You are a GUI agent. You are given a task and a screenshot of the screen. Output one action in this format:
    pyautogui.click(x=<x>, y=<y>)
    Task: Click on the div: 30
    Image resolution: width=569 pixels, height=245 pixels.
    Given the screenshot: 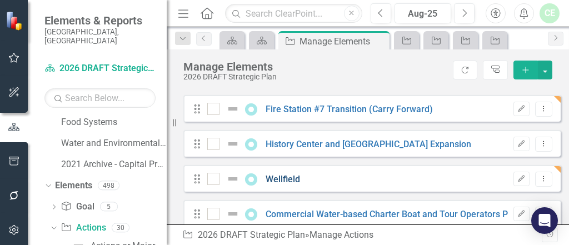 What is the action you would take?
    pyautogui.click(x=120, y=227)
    